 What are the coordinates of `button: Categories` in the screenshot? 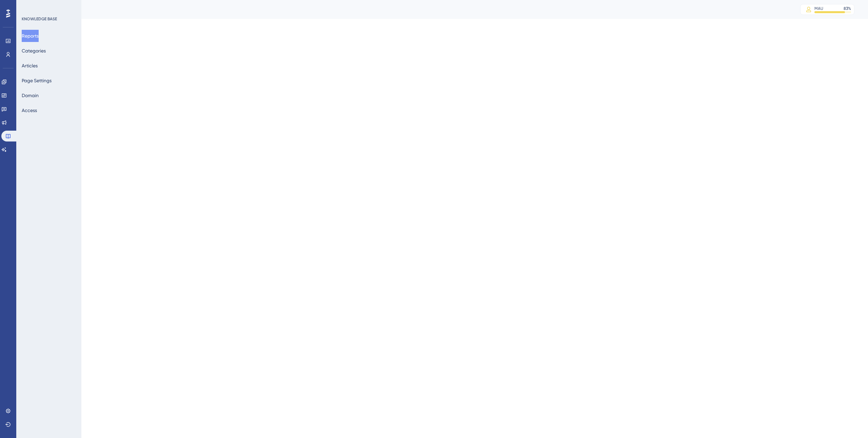 It's located at (34, 51).